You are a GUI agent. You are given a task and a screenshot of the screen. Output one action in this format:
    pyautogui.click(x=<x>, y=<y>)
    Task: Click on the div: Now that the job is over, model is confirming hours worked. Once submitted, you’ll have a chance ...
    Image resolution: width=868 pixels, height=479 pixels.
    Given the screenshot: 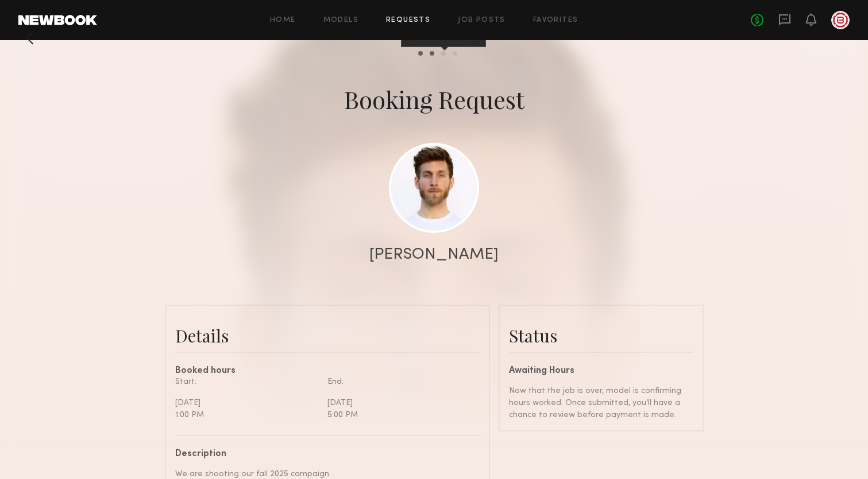 What is the action you would take?
    pyautogui.click(x=601, y=403)
    